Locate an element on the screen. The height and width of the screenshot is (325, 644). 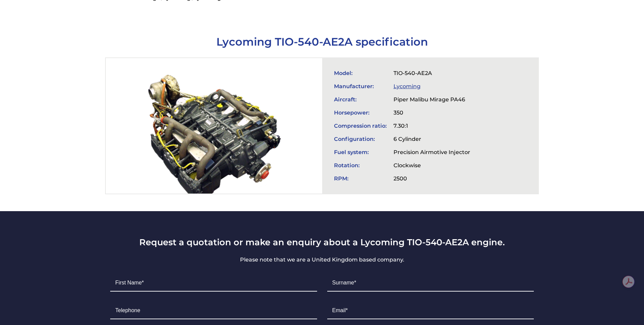
td: 6 Cylinder is located at coordinates (432, 139).